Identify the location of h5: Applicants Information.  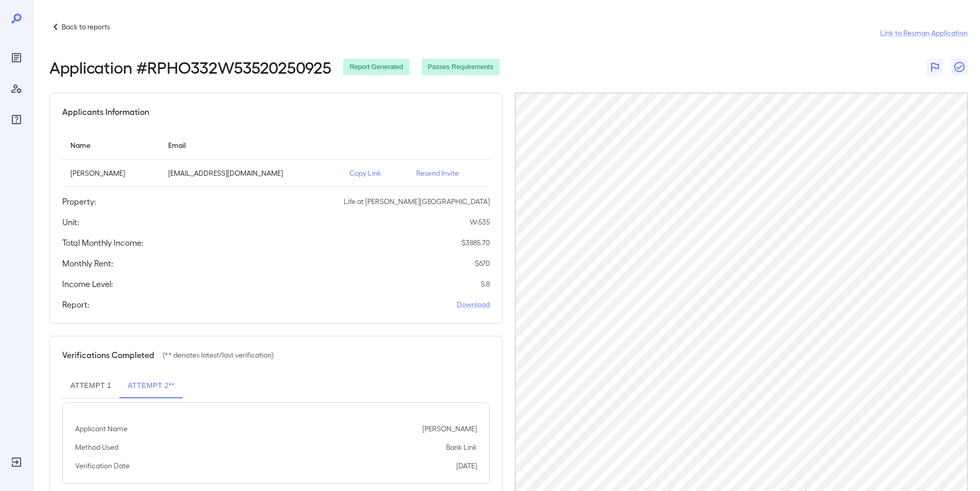
(106, 111).